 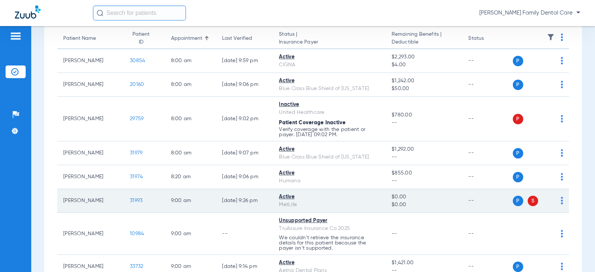 What do you see at coordinates (136, 177) in the screenshot?
I see `span: 31974` at bounding box center [136, 177].